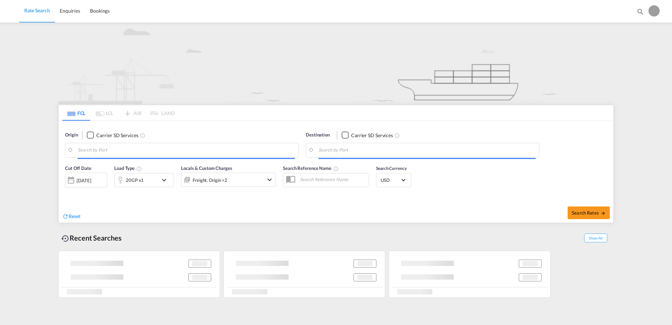 This screenshot has width=672, height=325. What do you see at coordinates (144, 180) in the screenshot?
I see `div: 20GP x1icon-chevron-down` at bounding box center [144, 180].